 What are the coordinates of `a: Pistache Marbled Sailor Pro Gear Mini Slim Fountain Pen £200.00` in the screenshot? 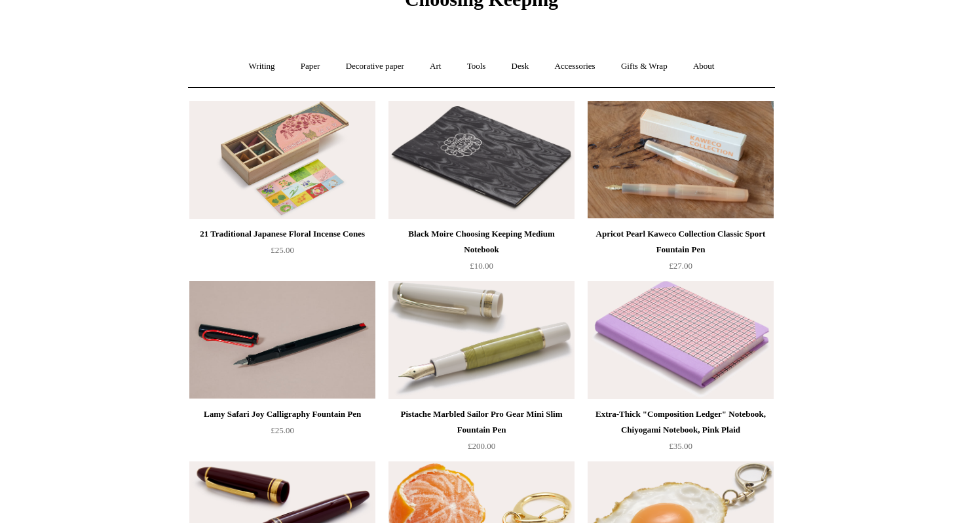 It's located at (481, 433).